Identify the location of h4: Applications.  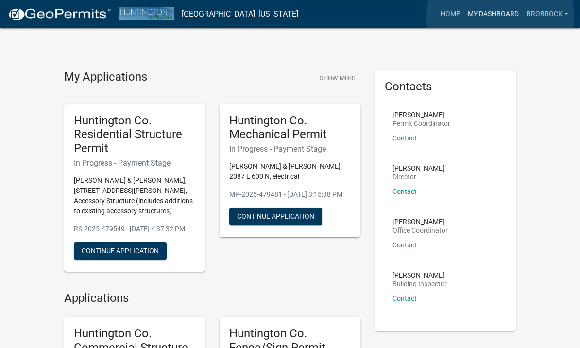
(212, 298).